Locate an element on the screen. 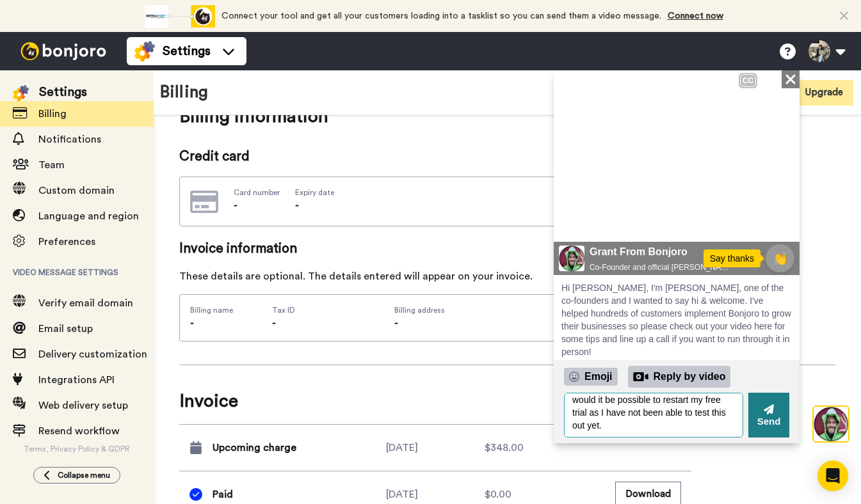 The image size is (861, 504). span: Grant From Bonjoro is located at coordinates (106, 181).